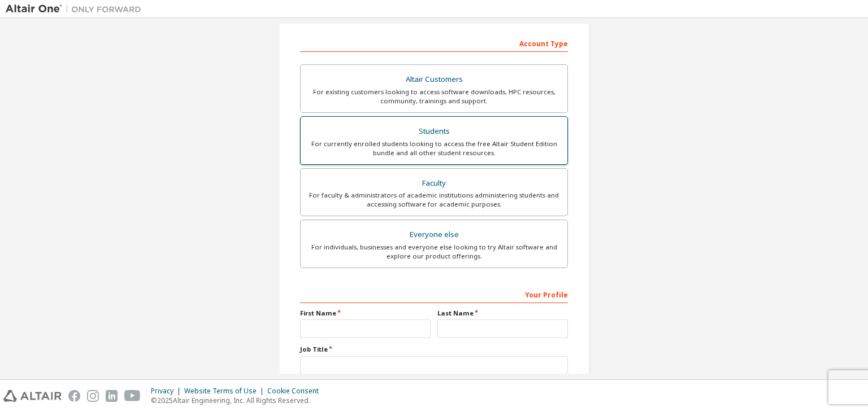  What do you see at coordinates (502, 313) in the screenshot?
I see `label: Last Name` at bounding box center [502, 313].